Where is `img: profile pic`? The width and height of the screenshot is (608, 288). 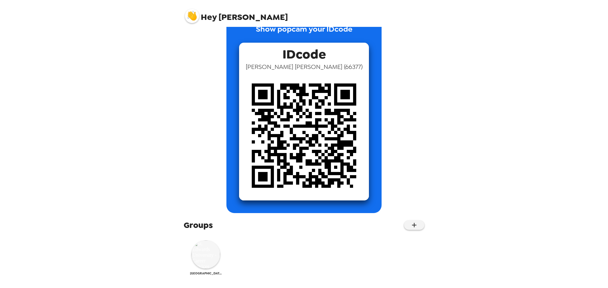 img: profile pic is located at coordinates (192, 16).